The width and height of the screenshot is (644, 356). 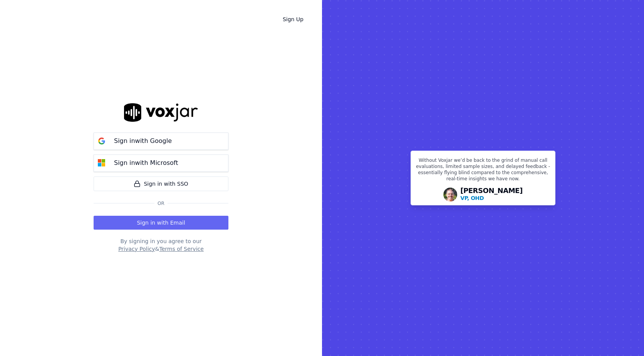 I want to click on button: Sign inwith Google, so click(x=161, y=141).